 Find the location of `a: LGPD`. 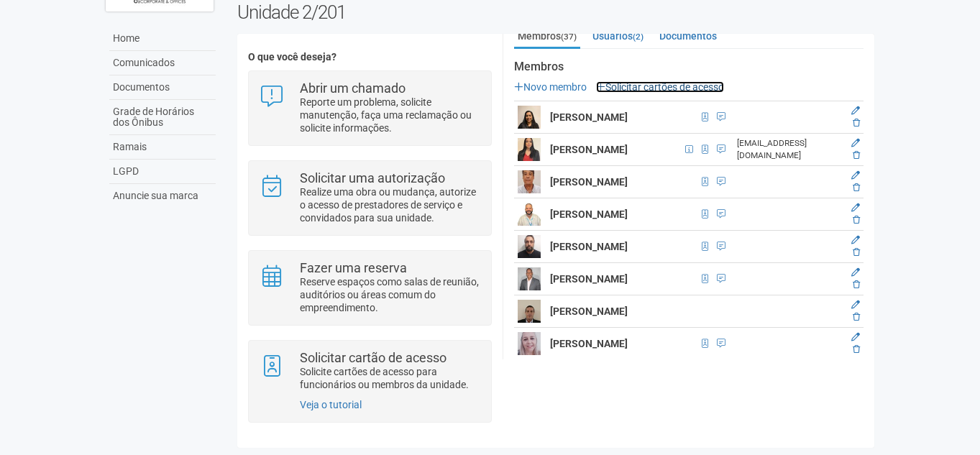

a: LGPD is located at coordinates (163, 172).